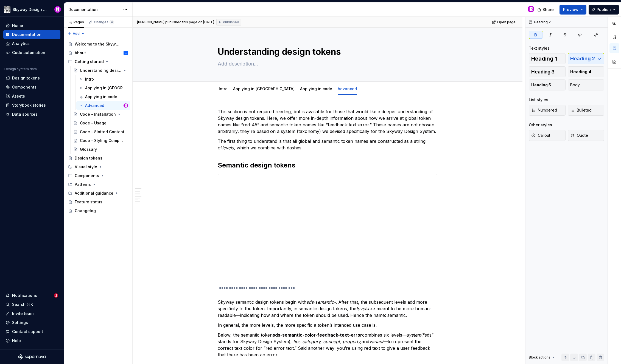 This screenshot has height=364, width=621. What do you see at coordinates (547, 72) in the screenshot?
I see `button: Heading 3` at bounding box center [547, 72].